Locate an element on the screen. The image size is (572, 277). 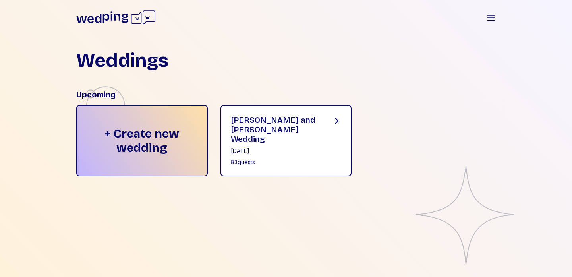
div: Upcoming is located at coordinates (286, 94).